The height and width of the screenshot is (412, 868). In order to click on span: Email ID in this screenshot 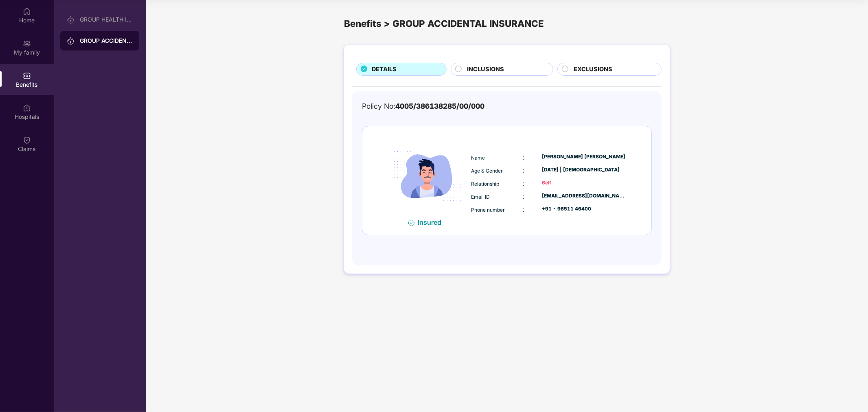, I will do `click(480, 197)`.